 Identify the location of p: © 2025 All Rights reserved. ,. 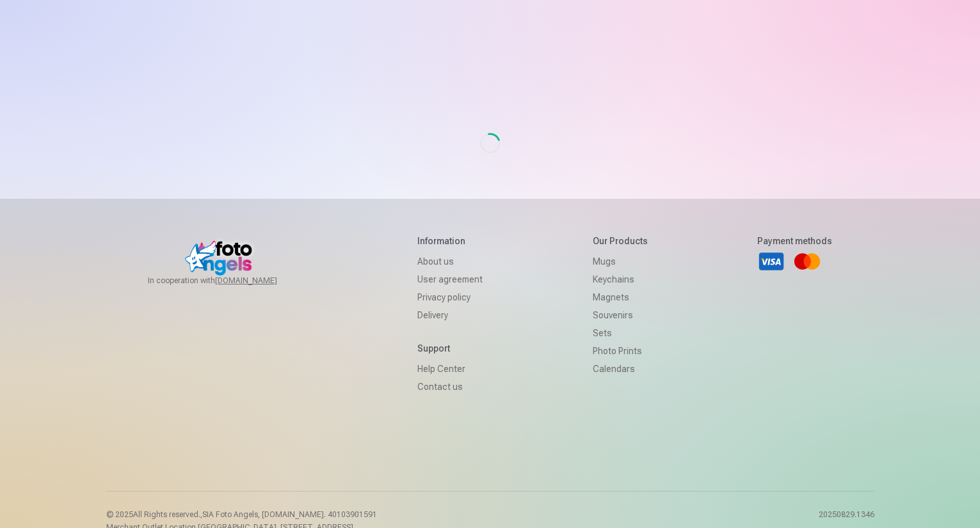
(241, 515).